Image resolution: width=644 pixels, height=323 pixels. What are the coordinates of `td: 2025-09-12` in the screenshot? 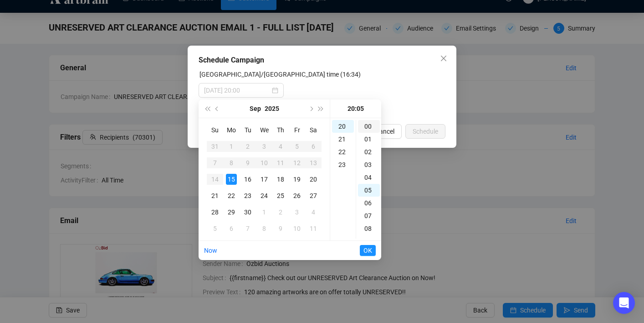 It's located at (297, 163).